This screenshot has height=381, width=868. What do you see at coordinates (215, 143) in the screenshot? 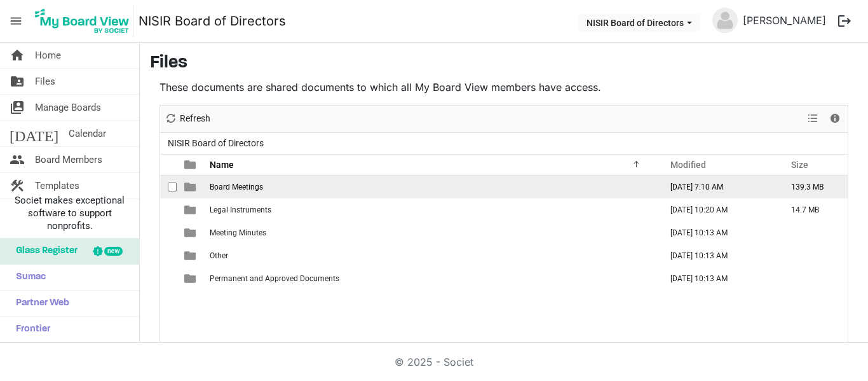
I see `span: NISIR Board of Directors` at bounding box center [215, 143].